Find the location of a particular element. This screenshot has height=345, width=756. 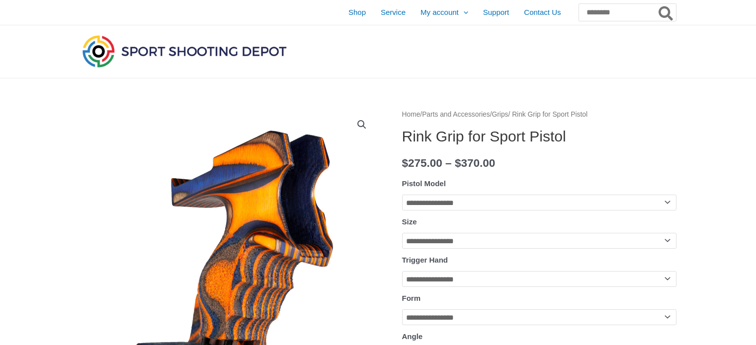

bdi: 370.00 is located at coordinates (474, 163).